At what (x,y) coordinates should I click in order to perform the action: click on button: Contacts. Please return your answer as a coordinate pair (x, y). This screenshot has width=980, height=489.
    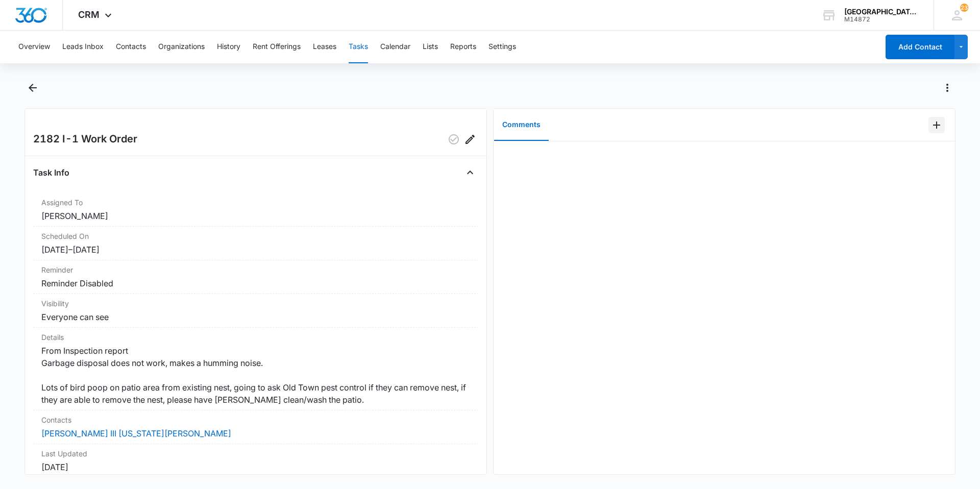
    Looking at the image, I should click on (130, 47).